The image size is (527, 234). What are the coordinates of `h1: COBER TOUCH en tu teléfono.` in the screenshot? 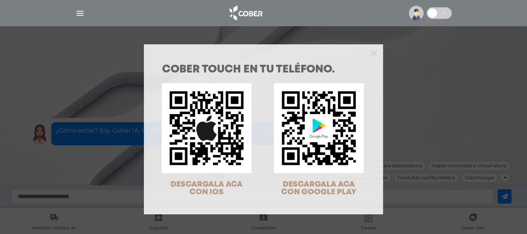 It's located at (264, 70).